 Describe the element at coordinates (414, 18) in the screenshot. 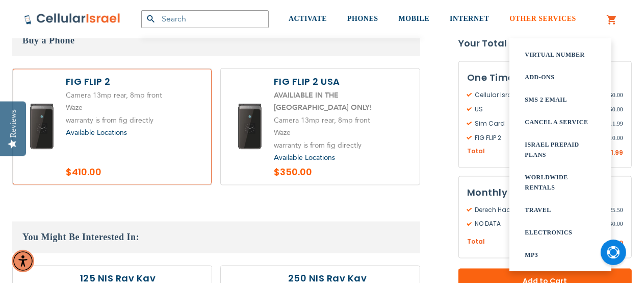

I see `span: MOBILE` at that location.